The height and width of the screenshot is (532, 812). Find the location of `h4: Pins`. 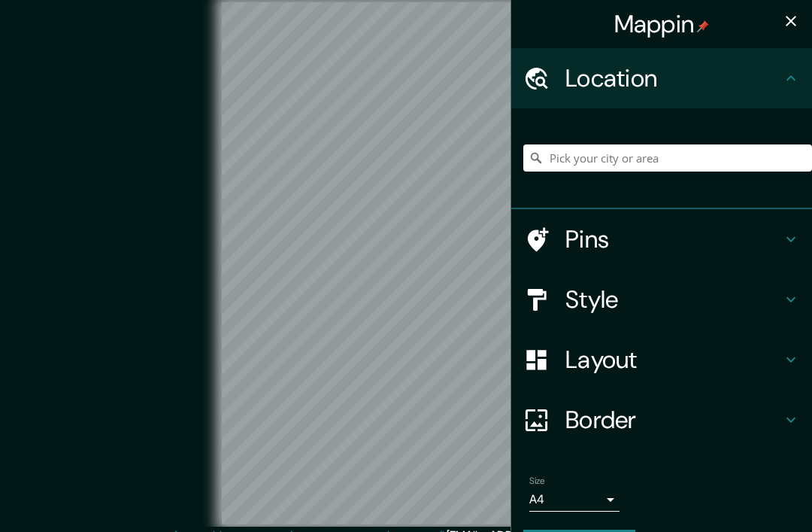

h4: Pins is located at coordinates (674, 239).